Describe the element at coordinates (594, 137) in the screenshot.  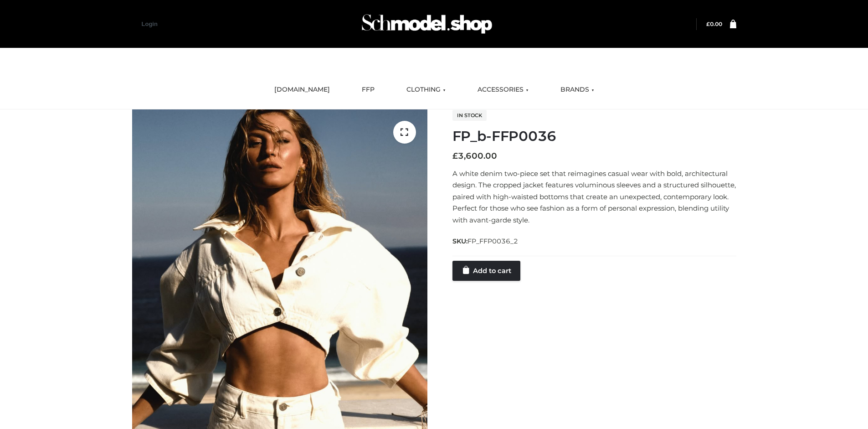
I see `h1: FP_b-FFP0036` at that location.